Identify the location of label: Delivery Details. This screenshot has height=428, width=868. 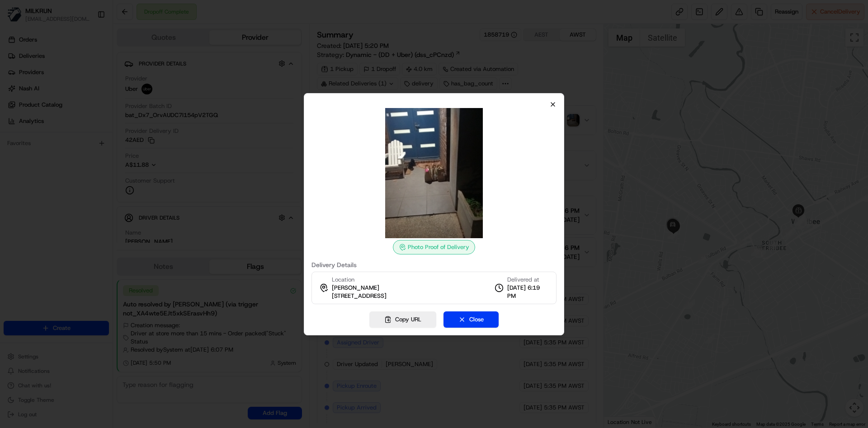
(434, 265).